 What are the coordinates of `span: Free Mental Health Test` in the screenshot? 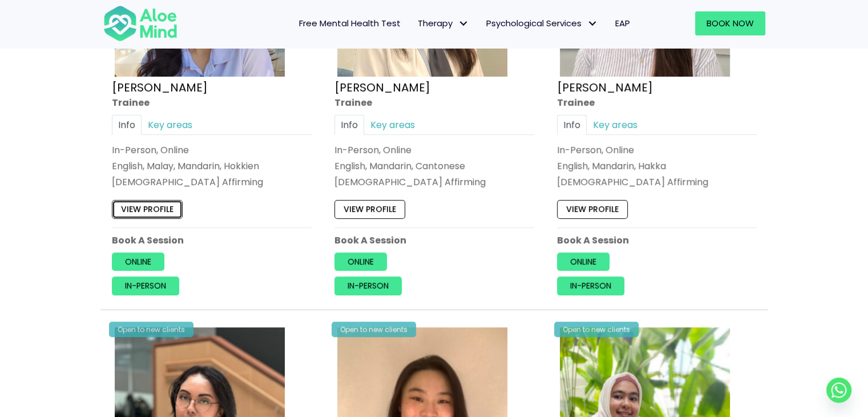 It's located at (350, 23).